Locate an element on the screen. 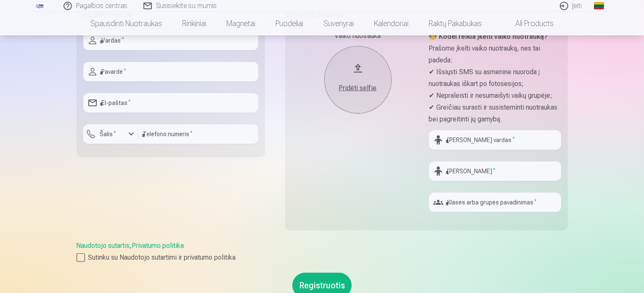 The width and height of the screenshot is (644, 293). div: Pridėti selfie is located at coordinates (358, 88).